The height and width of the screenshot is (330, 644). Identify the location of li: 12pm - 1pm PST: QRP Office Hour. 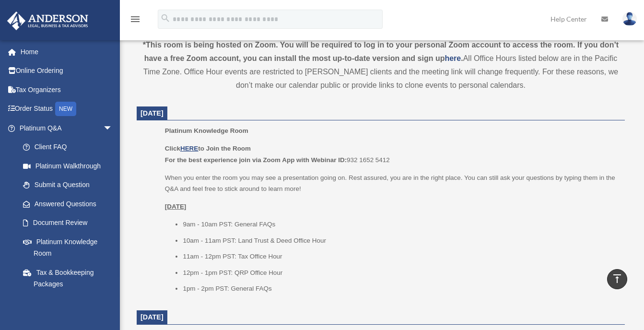
(401, 273).